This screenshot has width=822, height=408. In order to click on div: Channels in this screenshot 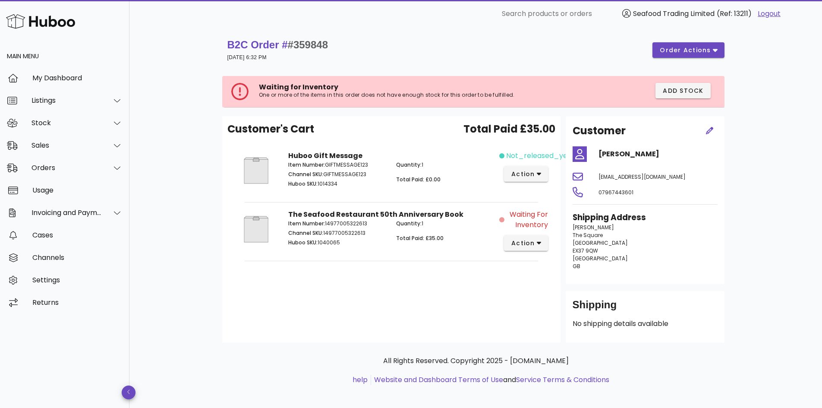, I will do `click(77, 257)`.